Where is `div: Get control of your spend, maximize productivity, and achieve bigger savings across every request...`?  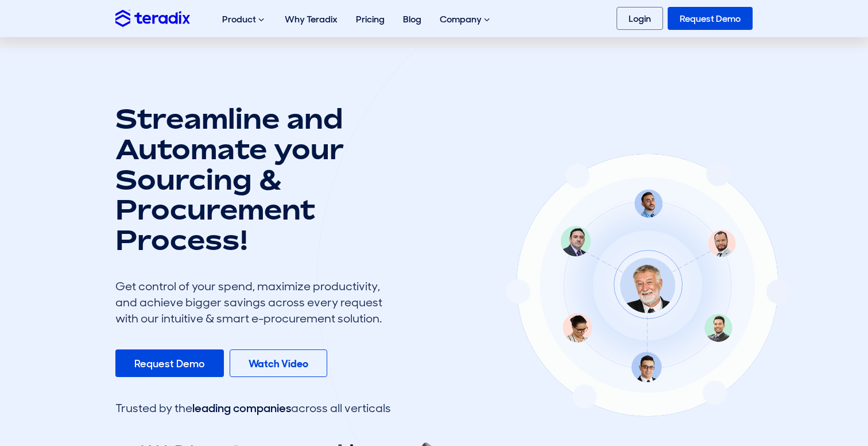
div: Get control of your spend, maximize productivity, and achieve bigger savings across every request... is located at coordinates (254, 302).